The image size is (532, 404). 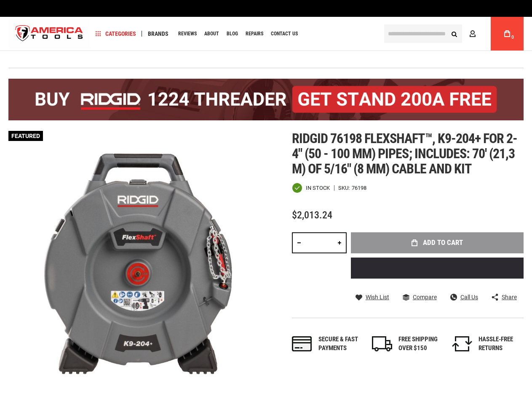 I want to click on span: In stock, so click(x=317, y=188).